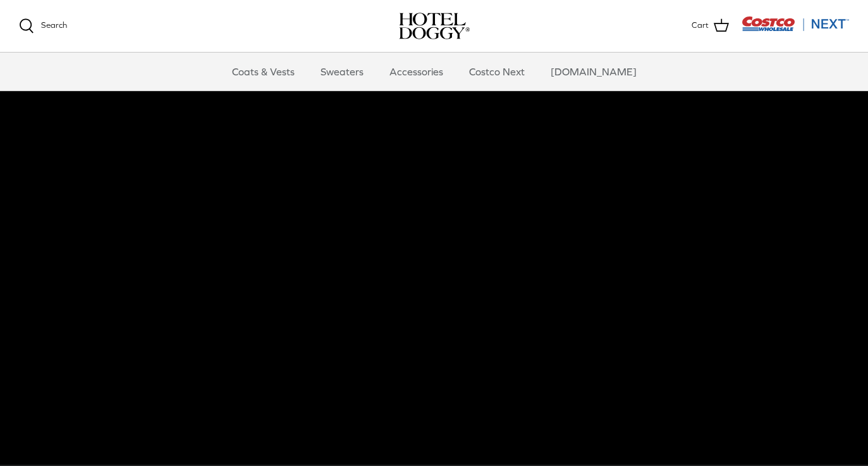  Describe the element at coordinates (342, 71) in the screenshot. I see `a: Sweaters` at that location.